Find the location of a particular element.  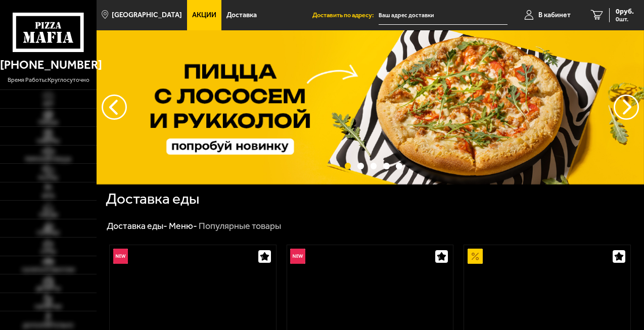

h1: Доставка еды is located at coordinates (152, 199).